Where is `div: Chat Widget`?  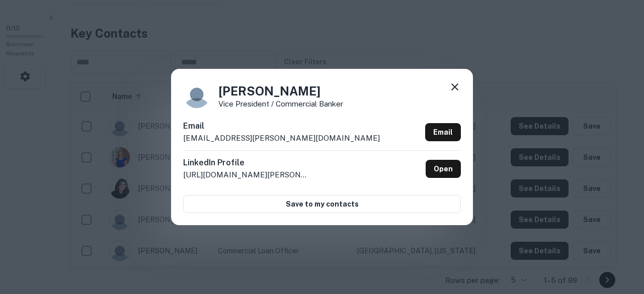 div: Chat Widget is located at coordinates (619, 237).